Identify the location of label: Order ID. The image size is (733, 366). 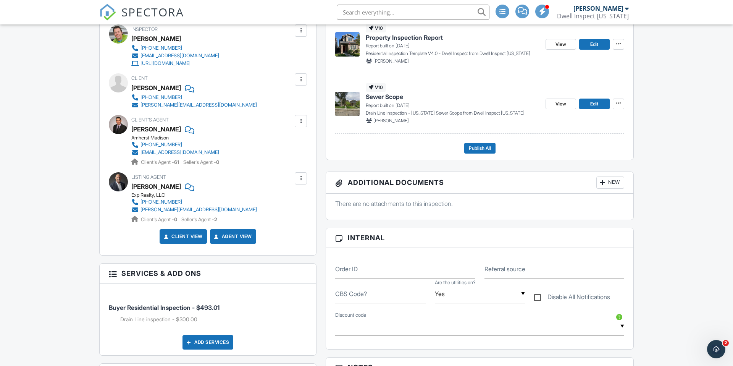
(346, 269).